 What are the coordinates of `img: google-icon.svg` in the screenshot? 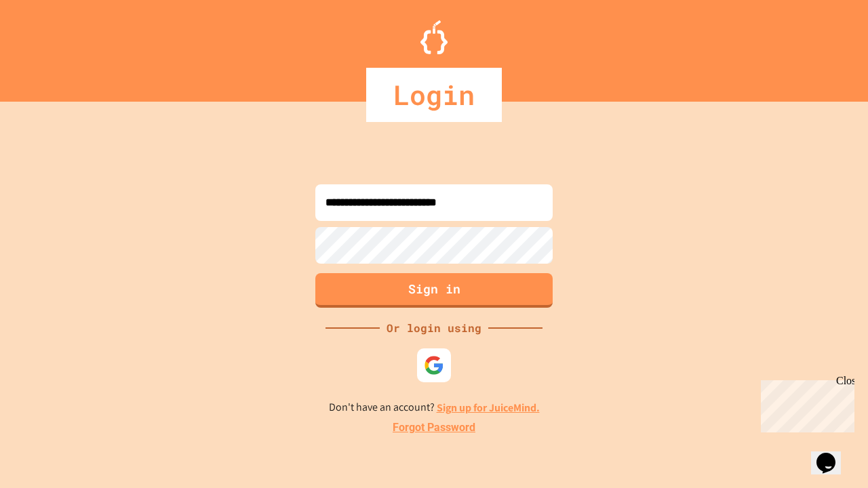 It's located at (434, 366).